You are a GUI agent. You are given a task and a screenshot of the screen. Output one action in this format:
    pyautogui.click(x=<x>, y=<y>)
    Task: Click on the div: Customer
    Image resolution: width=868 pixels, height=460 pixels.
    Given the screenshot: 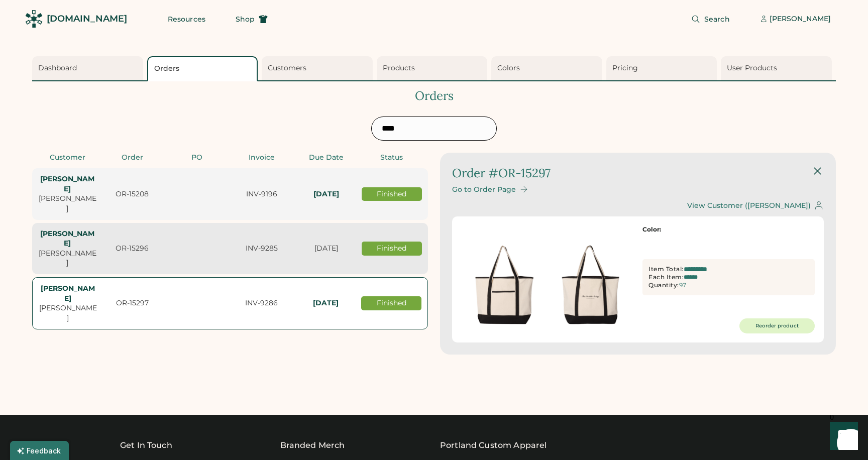 What is the action you would take?
    pyautogui.click(x=67, y=158)
    